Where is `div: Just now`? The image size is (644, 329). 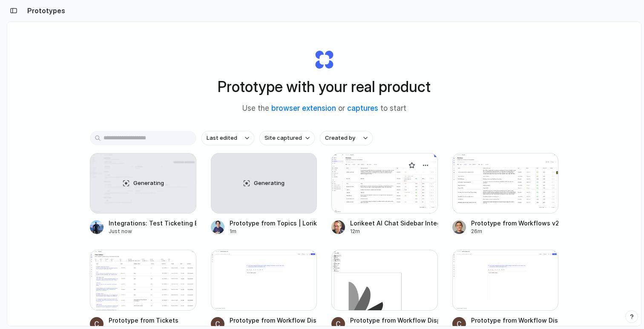
div: Just now is located at coordinates (153, 231).